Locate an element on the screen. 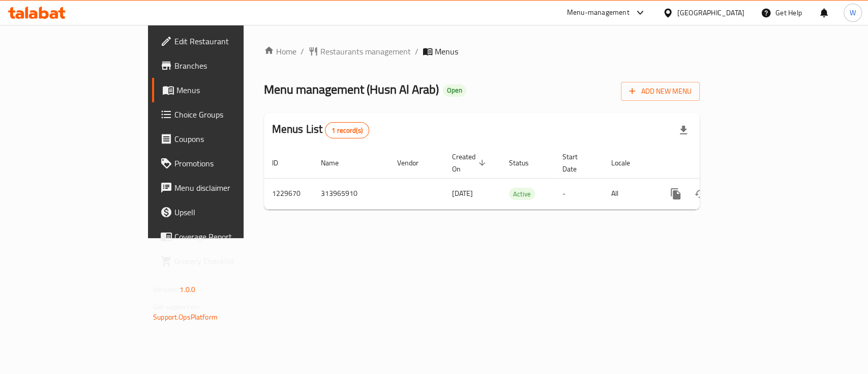  a: Promotions is located at coordinates (222, 163).